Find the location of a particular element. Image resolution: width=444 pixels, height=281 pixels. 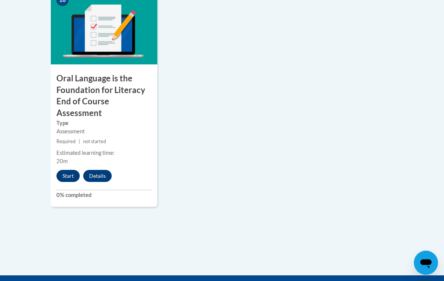

span: Required is located at coordinates (66, 142).